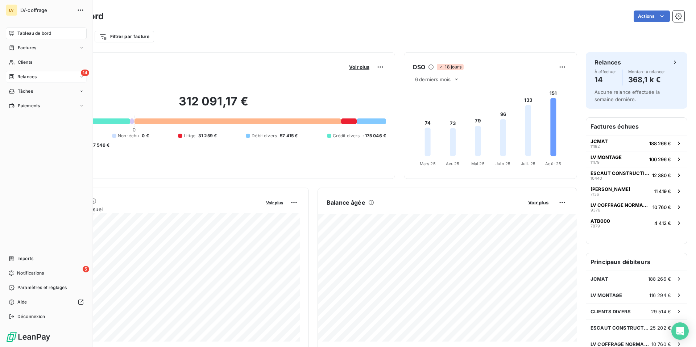  Describe the element at coordinates (46, 91) in the screenshot. I see `a: Tâches` at that location.